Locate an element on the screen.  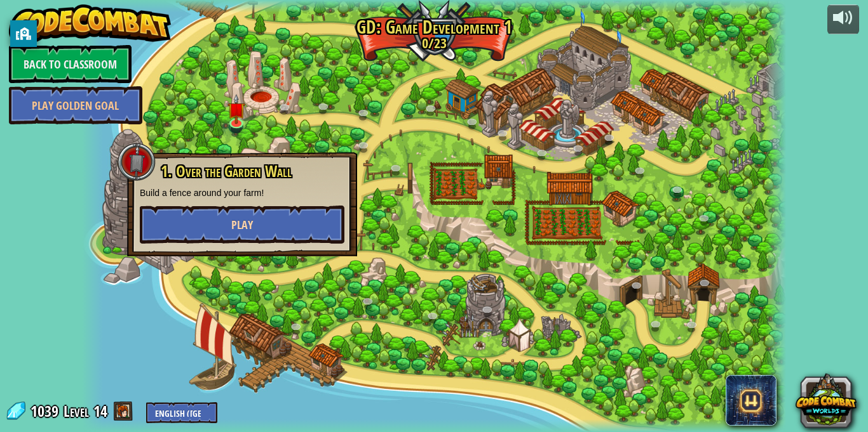
button: Adjust volume is located at coordinates (843, 19).